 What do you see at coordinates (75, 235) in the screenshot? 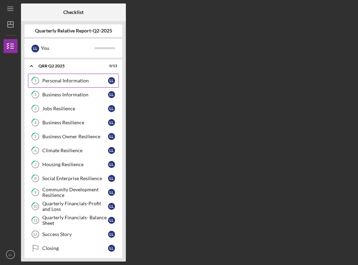
I see `div: Success Story` at bounding box center [75, 235].